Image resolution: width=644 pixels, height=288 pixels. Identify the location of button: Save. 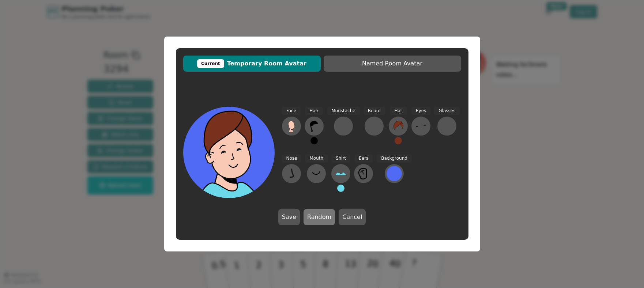
(288, 216).